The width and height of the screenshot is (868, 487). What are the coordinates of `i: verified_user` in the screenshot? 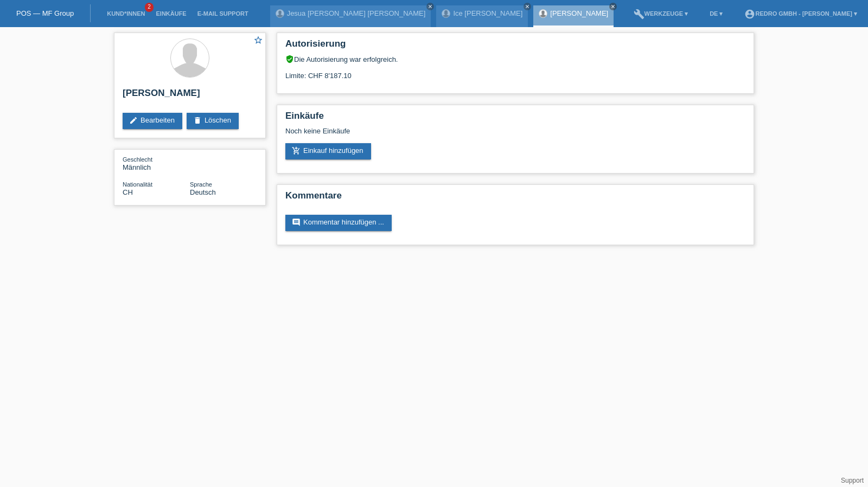 It's located at (290, 59).